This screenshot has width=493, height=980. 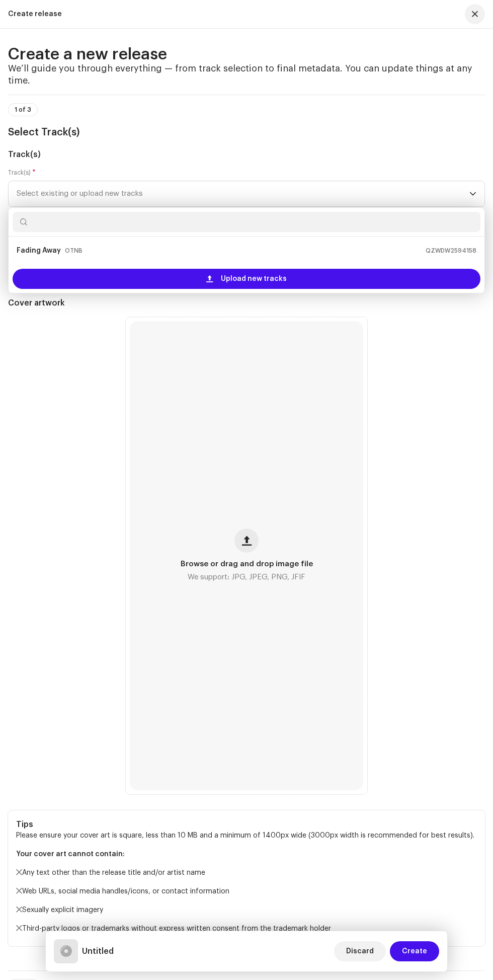 I want to click on p: Sexually explicit imagery, so click(x=247, y=911).